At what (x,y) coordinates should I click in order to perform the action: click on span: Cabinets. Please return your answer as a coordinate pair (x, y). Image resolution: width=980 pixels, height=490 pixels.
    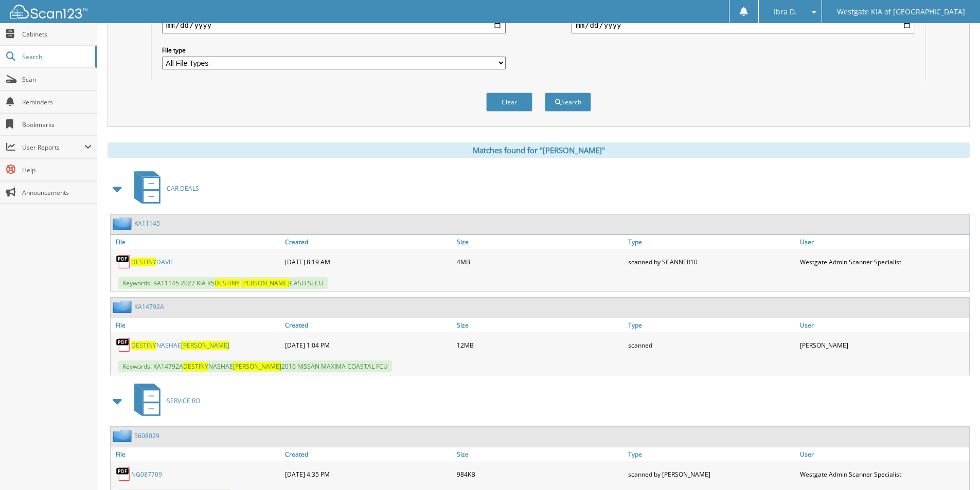
    Looking at the image, I should click on (57, 34).